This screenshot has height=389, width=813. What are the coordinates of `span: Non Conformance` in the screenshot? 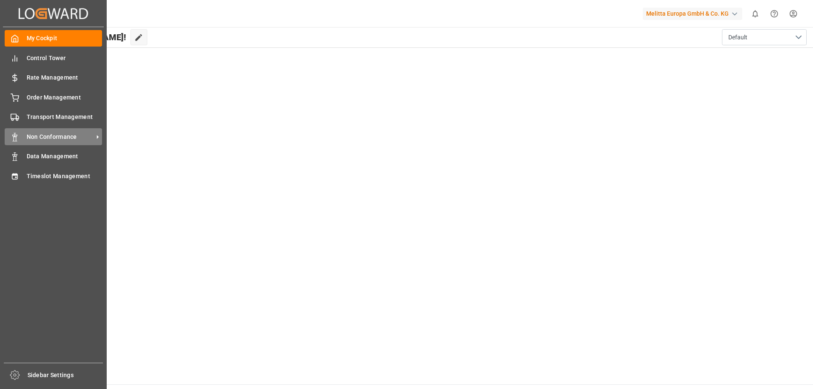 It's located at (60, 137).